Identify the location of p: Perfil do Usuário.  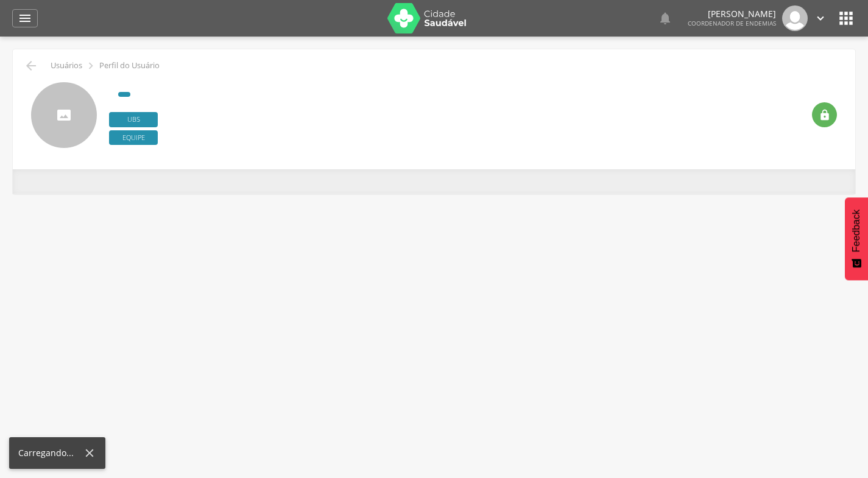
(129, 66).